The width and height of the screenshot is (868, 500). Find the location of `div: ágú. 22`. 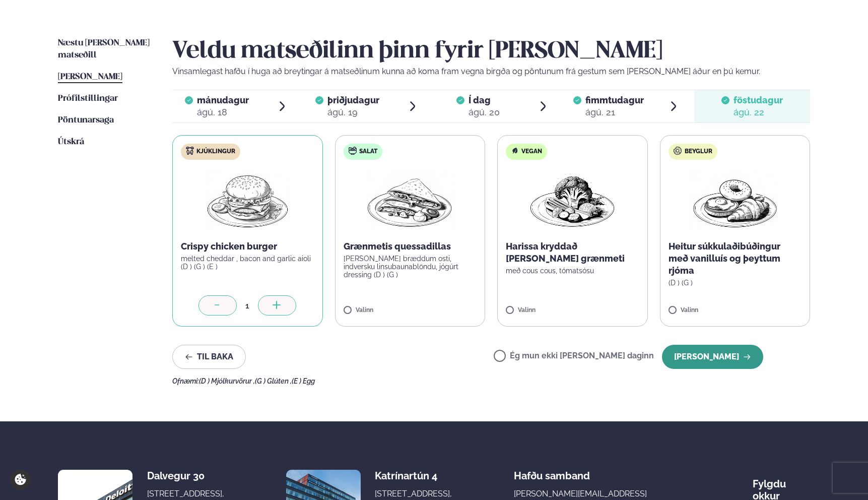

div: ágú. 22 is located at coordinates (758, 113).